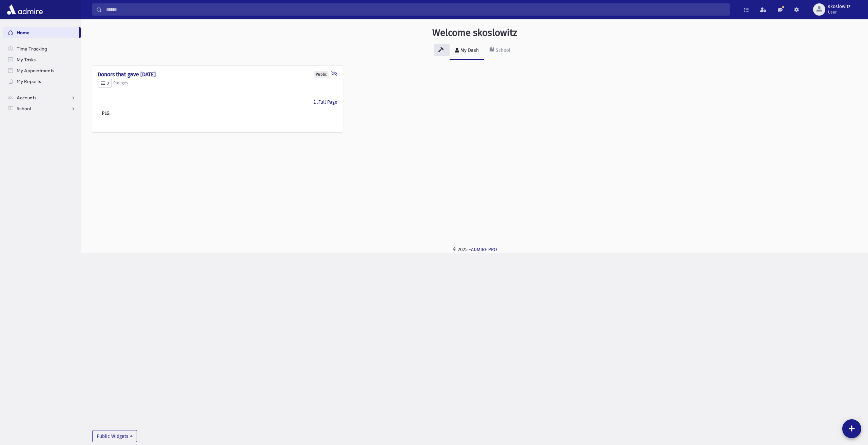 The width and height of the screenshot is (868, 445). Describe the element at coordinates (29, 81) in the screenshot. I see `span: My Reports` at that location.